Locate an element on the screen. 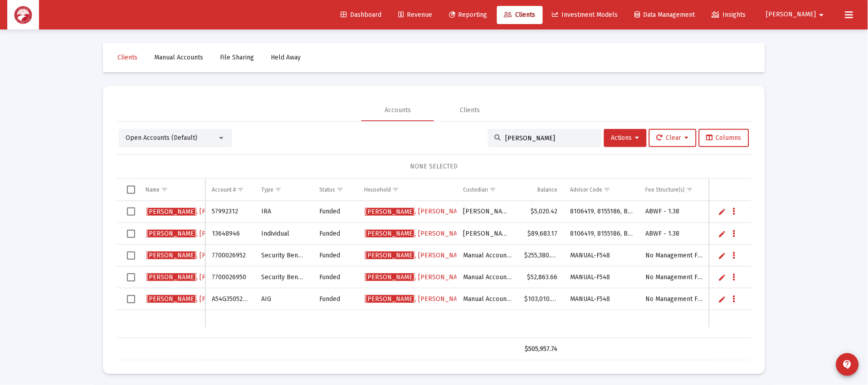 This screenshot has height=385, width=868. span: Show filter options for column 'Status' is located at coordinates (340, 189).